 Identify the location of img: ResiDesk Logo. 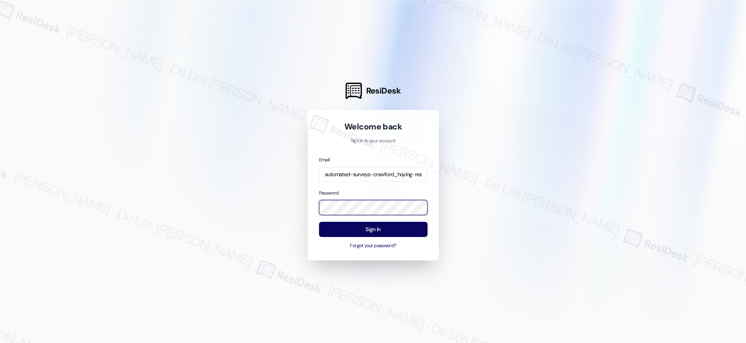
(354, 91).